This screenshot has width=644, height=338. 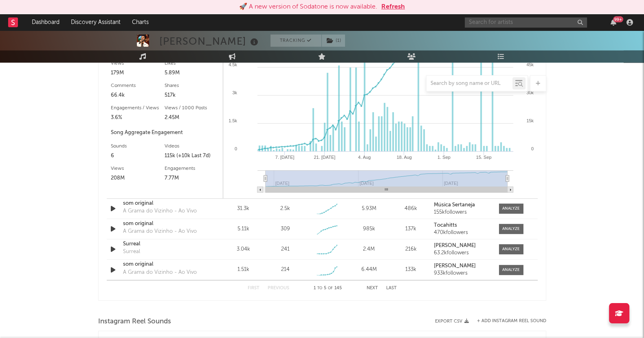 What do you see at coordinates (328, 289) in the screenshot?
I see `div: 1 5 145` at bounding box center [328, 289].